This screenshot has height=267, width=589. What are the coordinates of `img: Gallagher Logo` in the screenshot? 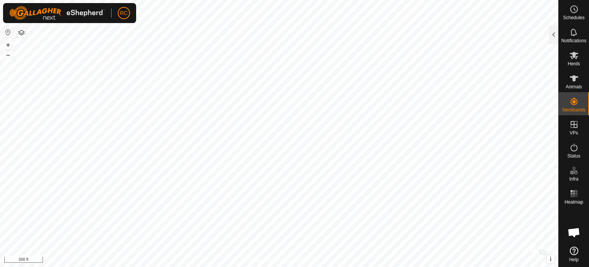 It's located at (57, 13).